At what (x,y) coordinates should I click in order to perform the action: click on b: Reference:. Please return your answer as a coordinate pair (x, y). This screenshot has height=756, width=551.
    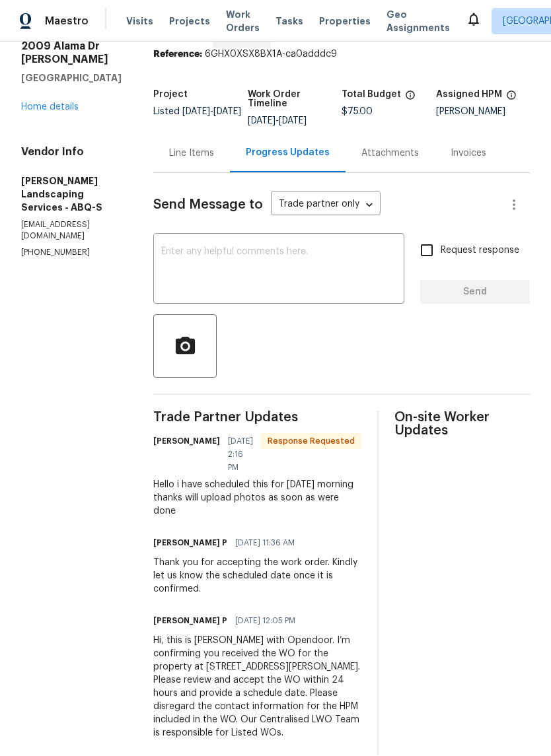
    Looking at the image, I should click on (178, 54).